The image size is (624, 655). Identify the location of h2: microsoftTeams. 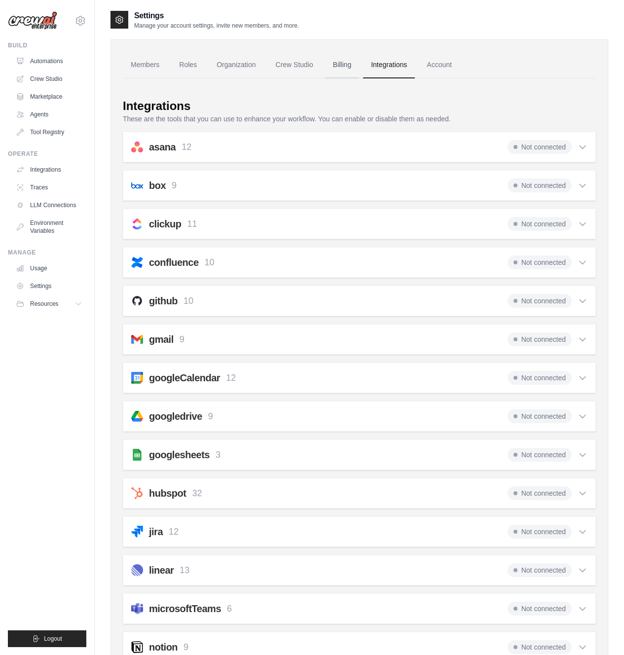
(185, 609).